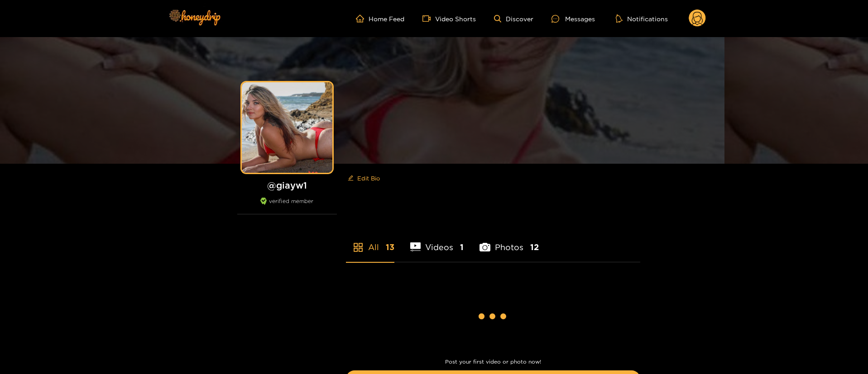  I want to click on span: 12, so click(534, 247).